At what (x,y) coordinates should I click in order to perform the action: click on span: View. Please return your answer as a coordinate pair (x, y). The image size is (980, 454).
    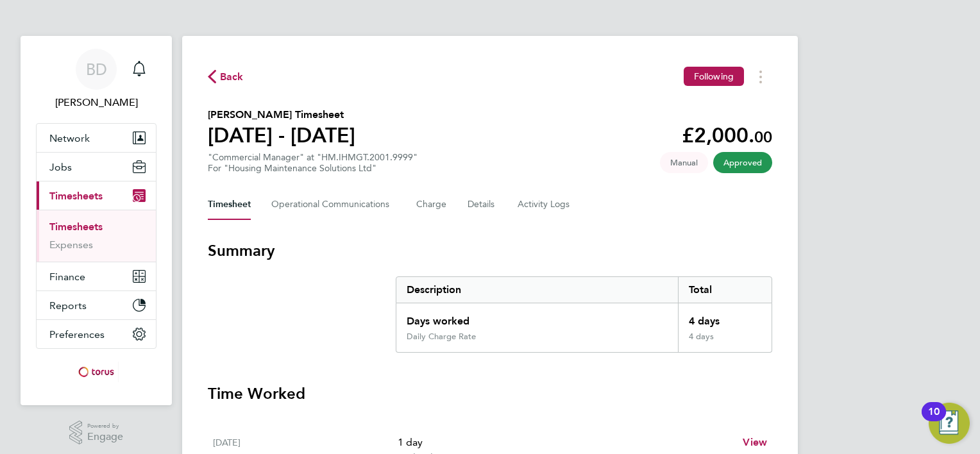
    Looking at the image, I should click on (755, 442).